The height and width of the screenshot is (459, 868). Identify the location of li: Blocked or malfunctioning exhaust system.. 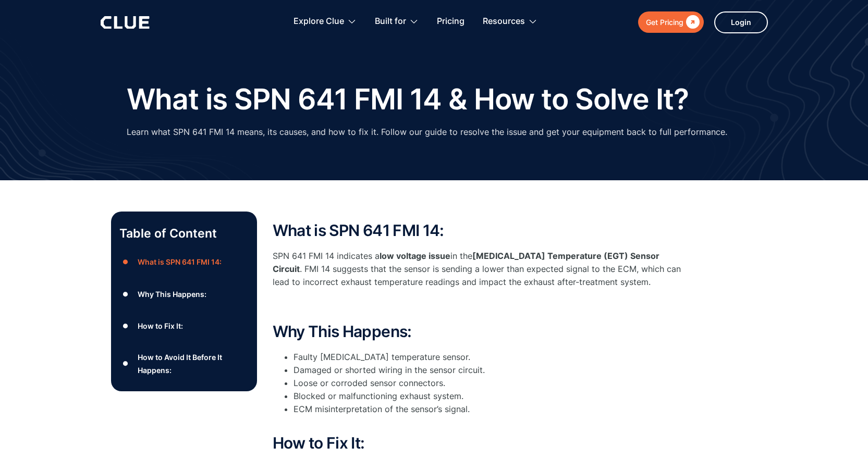
(492, 396).